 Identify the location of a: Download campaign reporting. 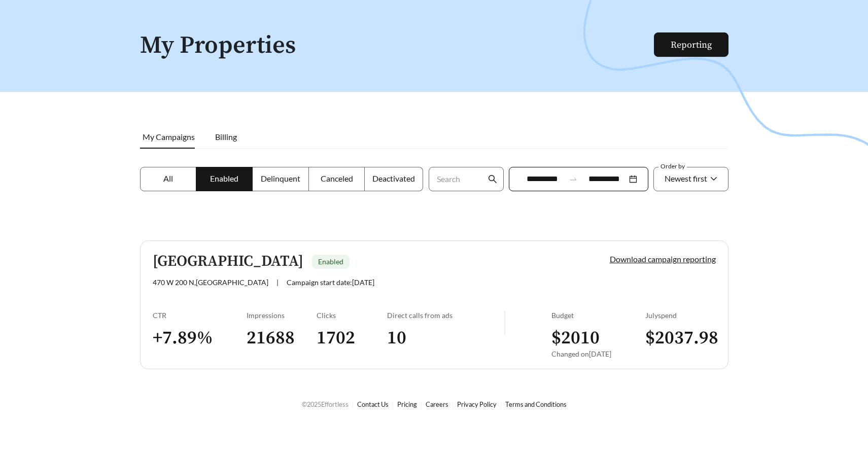
(663, 259).